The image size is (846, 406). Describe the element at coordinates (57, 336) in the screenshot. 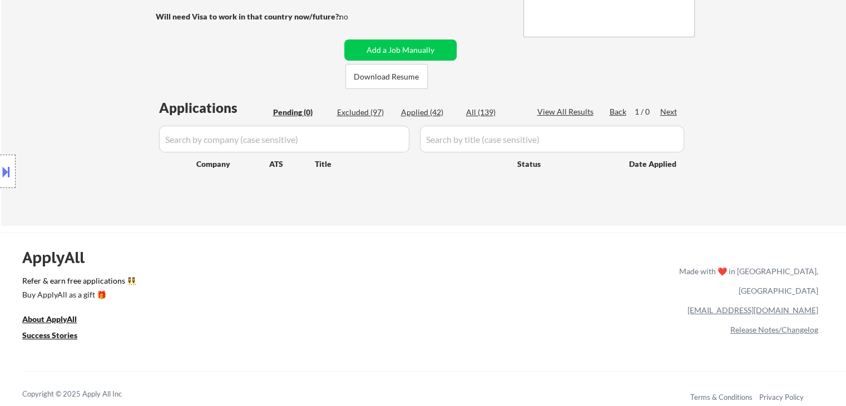

I see `a: Success Stories` at that location.